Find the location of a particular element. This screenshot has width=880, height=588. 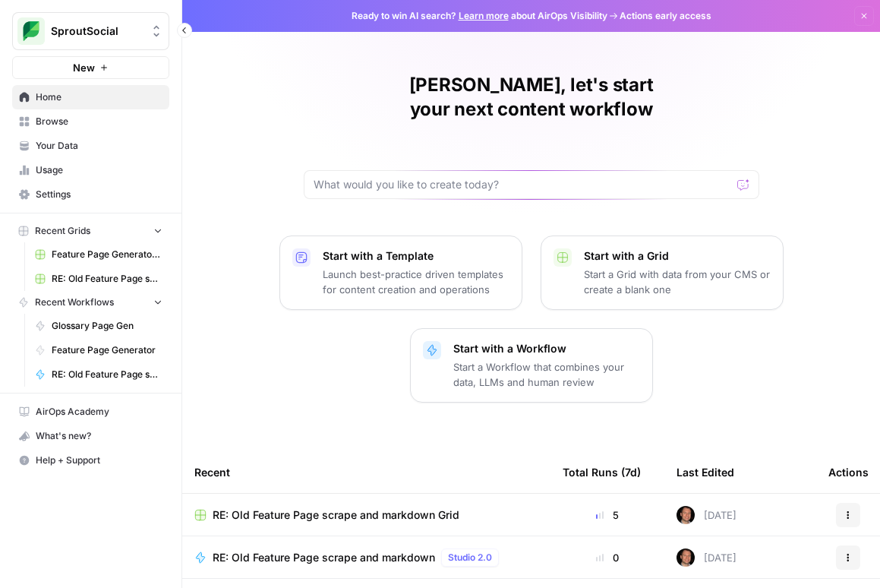

a: Feature Page Generator Grid is located at coordinates (98, 254).